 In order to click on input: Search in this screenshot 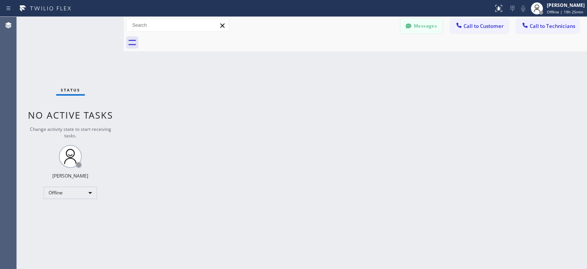, I will do `click(178, 25)`.